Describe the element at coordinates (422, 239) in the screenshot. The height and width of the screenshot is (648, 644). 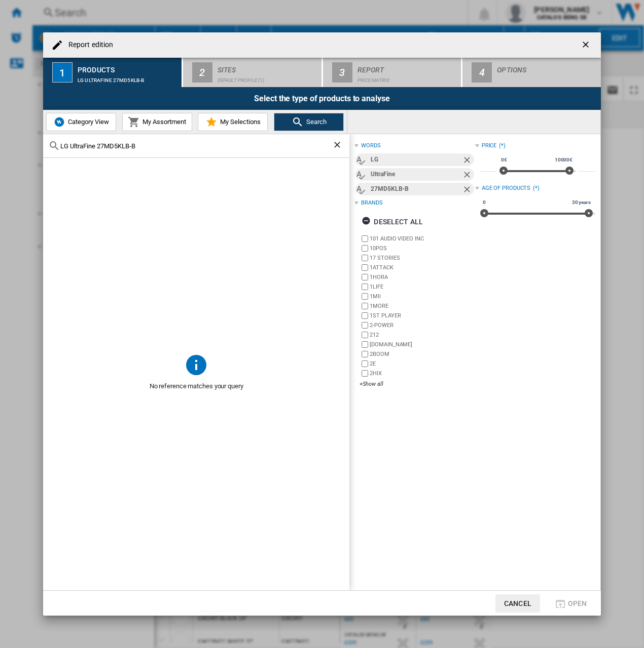
I see `label: 101 AUDIO VIDEO INC` at that location.